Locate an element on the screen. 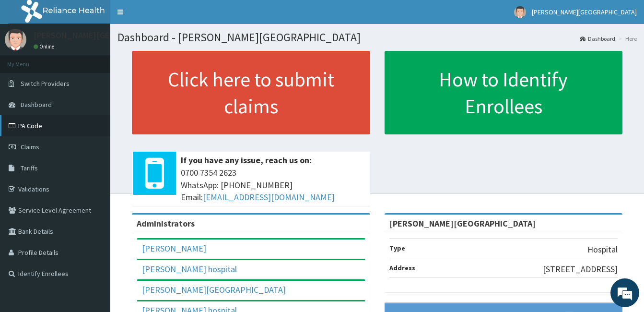 The image size is (644, 312). b: Type is located at coordinates (397, 249).